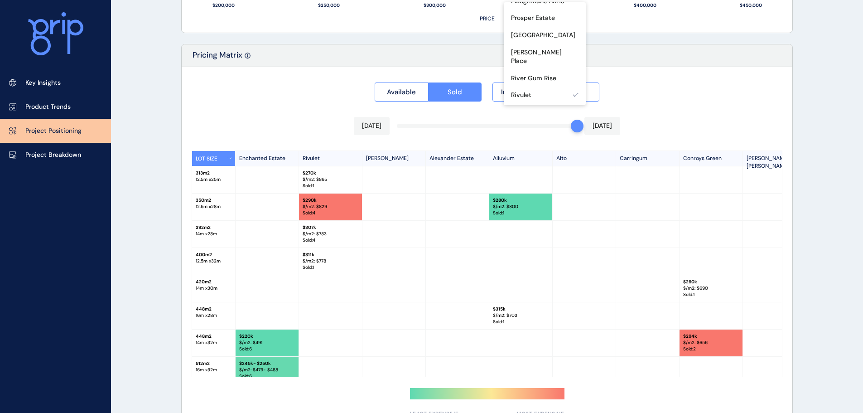 This screenshot has height=413, width=863. I want to click on p: 16 m x 32 m, so click(213, 370).